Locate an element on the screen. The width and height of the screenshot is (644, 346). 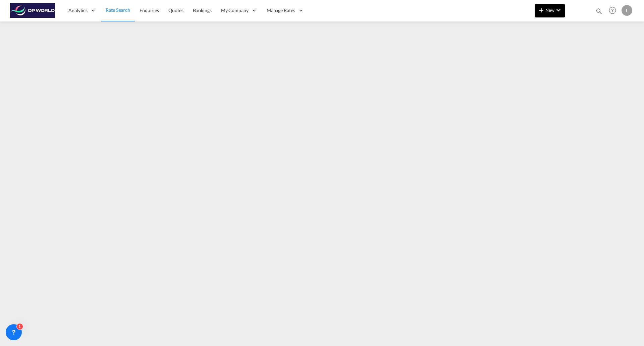
span: New is located at coordinates (550, 10).